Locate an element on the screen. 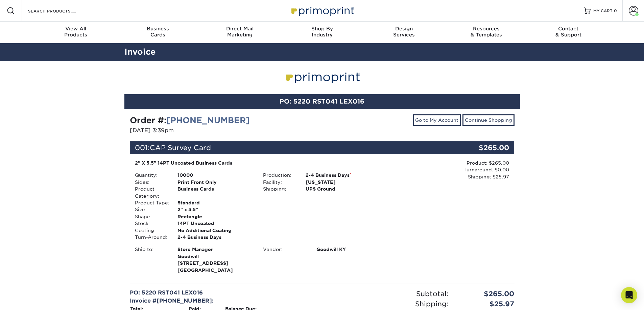 Image resolution: width=644 pixels, height=310 pixels. div: Sides: is located at coordinates (151, 182).